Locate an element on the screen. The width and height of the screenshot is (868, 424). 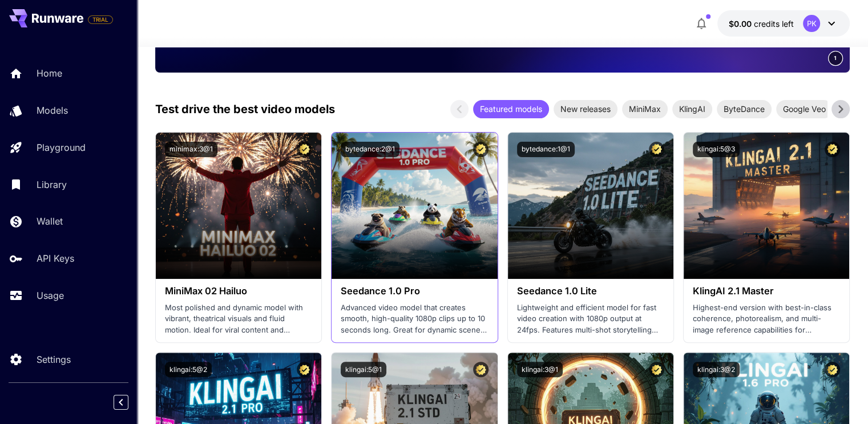
h3: Seedance 1.0 Lite is located at coordinates (591, 291).